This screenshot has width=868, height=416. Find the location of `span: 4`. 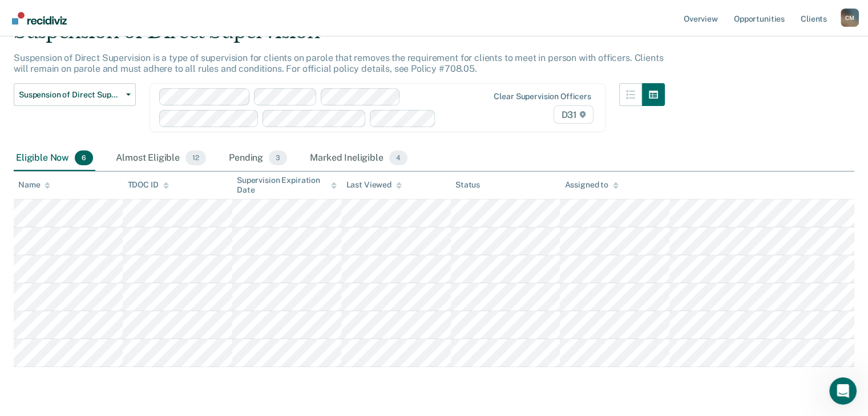

span: 4 is located at coordinates (398, 158).